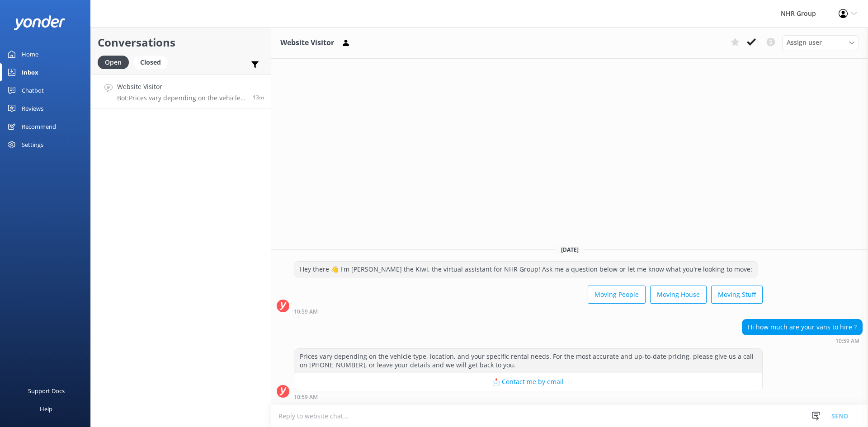  I want to click on p: Bot: Prices vary depending on the vehicle type, location, and your specific rental needs. For the..., so click(181, 98).